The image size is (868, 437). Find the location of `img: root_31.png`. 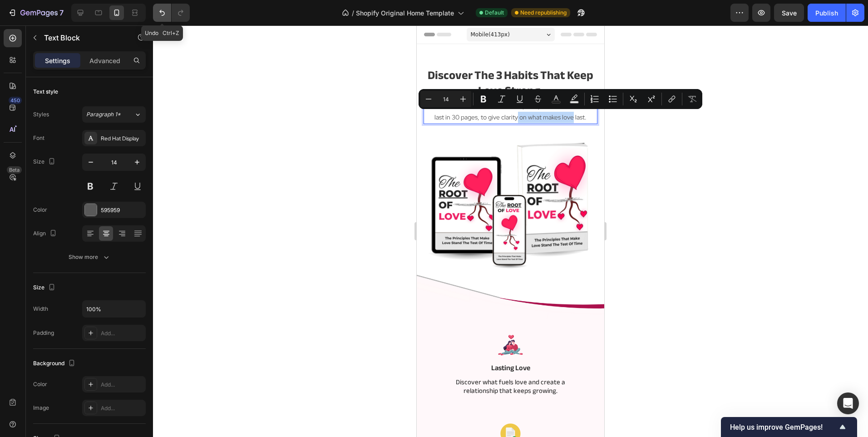

img: root_31.png is located at coordinates (94, 408).